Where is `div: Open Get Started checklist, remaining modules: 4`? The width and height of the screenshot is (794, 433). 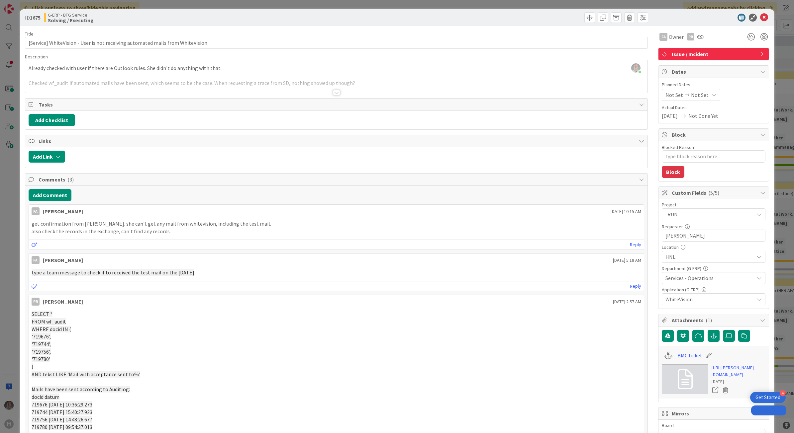
div: Open Get Started checklist, remaining modules: 4 is located at coordinates (767, 398).